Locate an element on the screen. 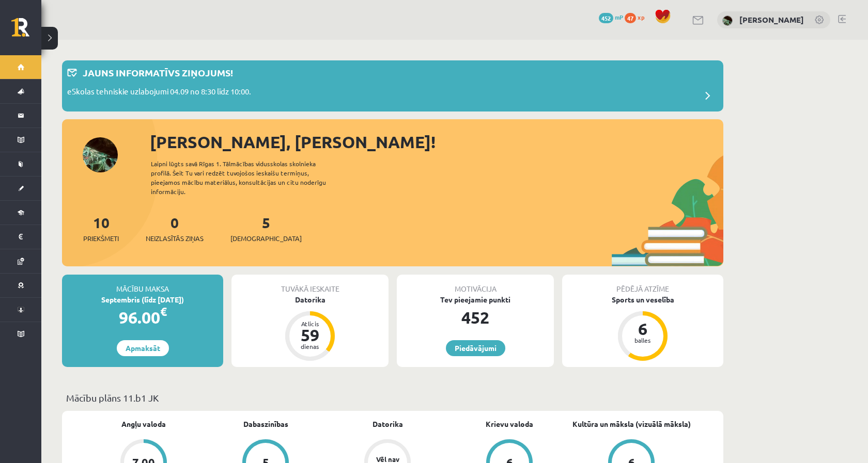 The image size is (868, 463). div: Pēdējā atzīme is located at coordinates (643, 285).